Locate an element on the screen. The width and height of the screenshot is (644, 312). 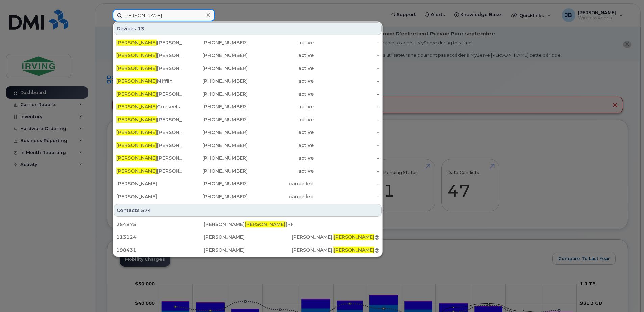
div: 198431 is located at coordinates (160, 250).